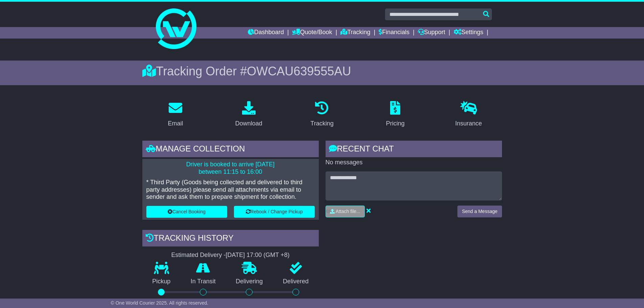 This screenshot has width=644, height=308. Describe the element at coordinates (230, 190) in the screenshot. I see `p: * Third Party (Goods being collected and delivered to third party addresses) please send all atta...` at that location.